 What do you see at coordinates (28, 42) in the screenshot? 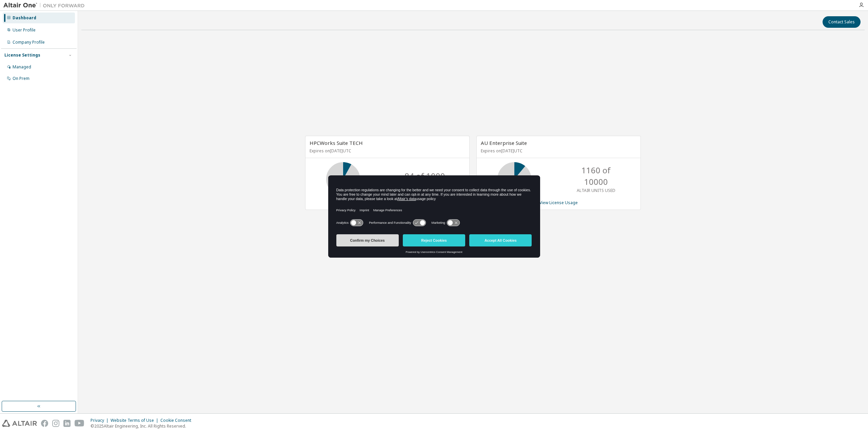
I see `div: Company Profile` at bounding box center [28, 42].